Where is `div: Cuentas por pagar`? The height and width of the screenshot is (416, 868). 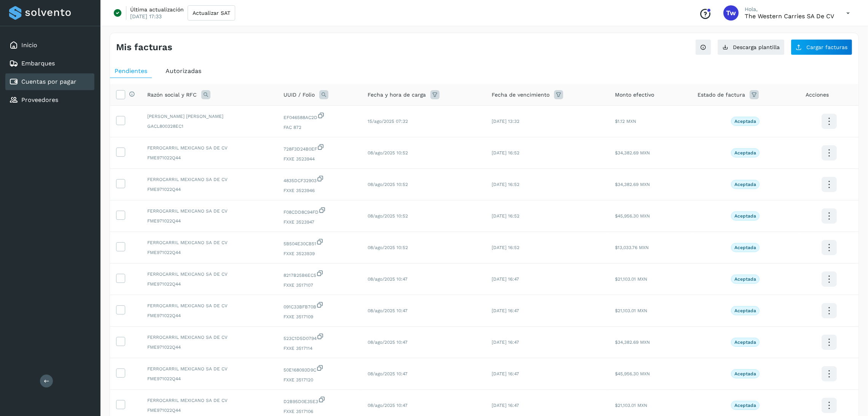 div: Cuentas por pagar is located at coordinates (50, 81).